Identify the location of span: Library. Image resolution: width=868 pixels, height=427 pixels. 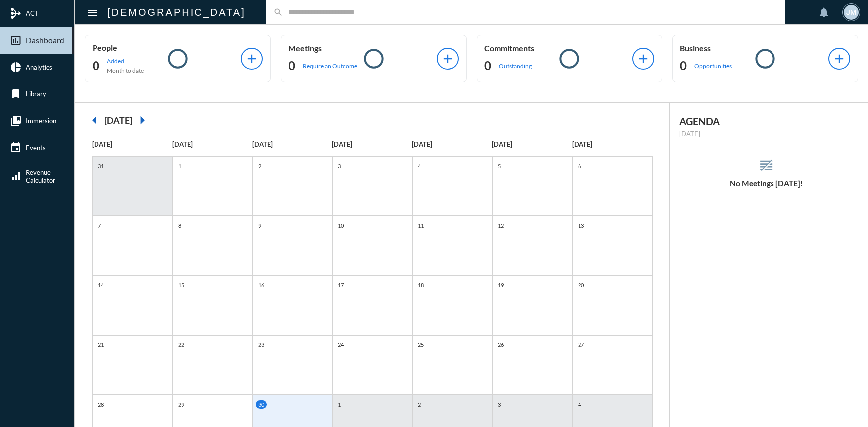
(36, 94).